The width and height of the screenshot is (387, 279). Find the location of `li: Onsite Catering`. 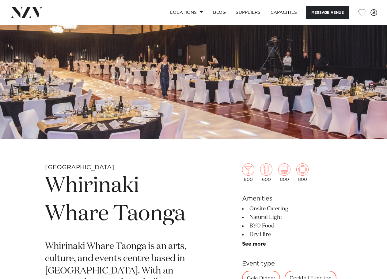

li: Onsite Catering is located at coordinates (292, 209).